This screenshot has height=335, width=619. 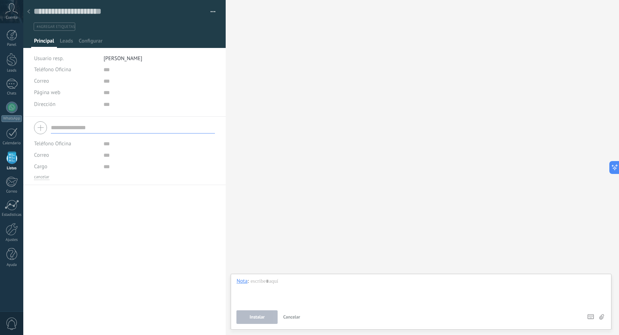 What do you see at coordinates (91, 43) in the screenshot?
I see `span: Configurar` at bounding box center [91, 43].